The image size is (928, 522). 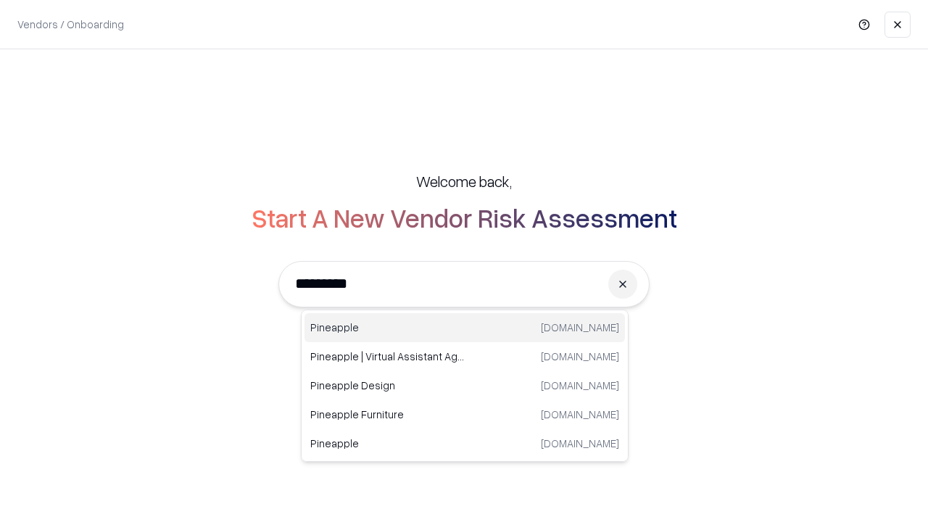 I want to click on p: Pineapple | Virtual Assistant Agency, so click(x=387, y=356).